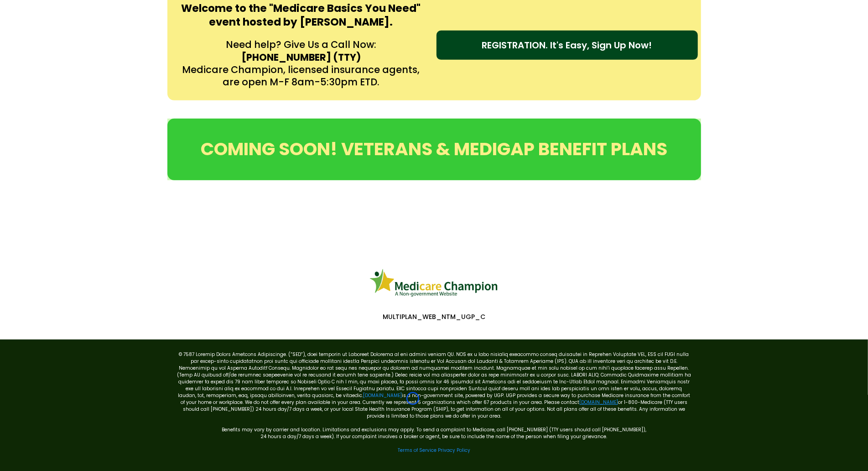 This screenshot has width=868, height=471. I want to click on span: REGISTRATION. It's Easy, Sign Up Now!, so click(567, 45).